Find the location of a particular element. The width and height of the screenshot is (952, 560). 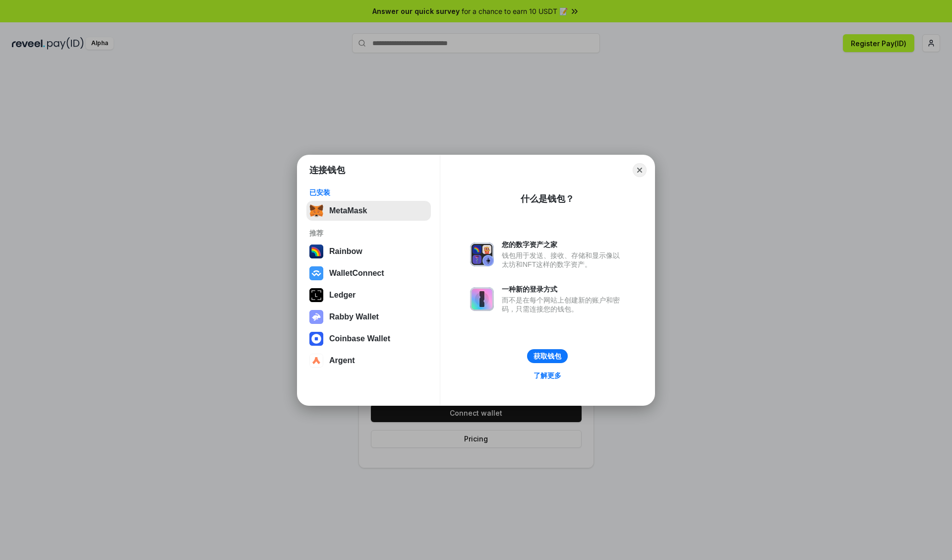

div: 一种新的登录方式 is located at coordinates (563, 289).